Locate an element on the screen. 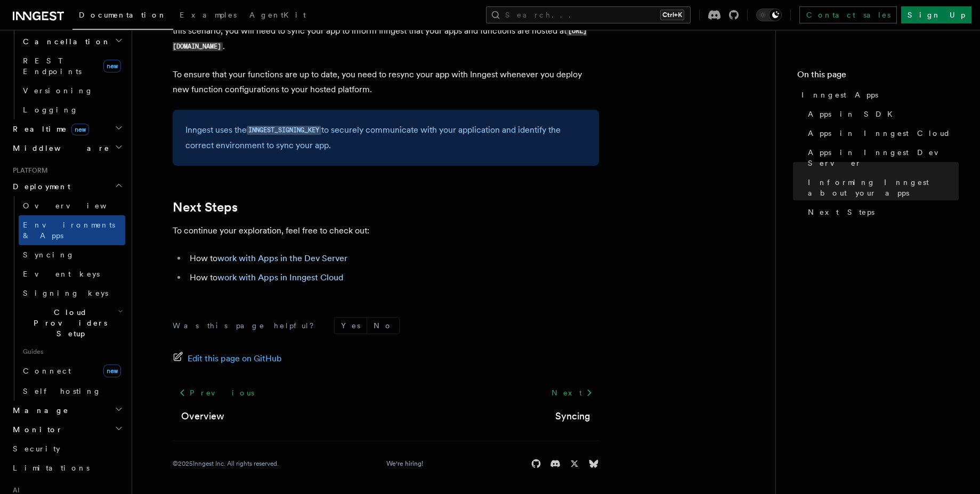  span: Cloud Providers Setup is located at coordinates (68, 323).